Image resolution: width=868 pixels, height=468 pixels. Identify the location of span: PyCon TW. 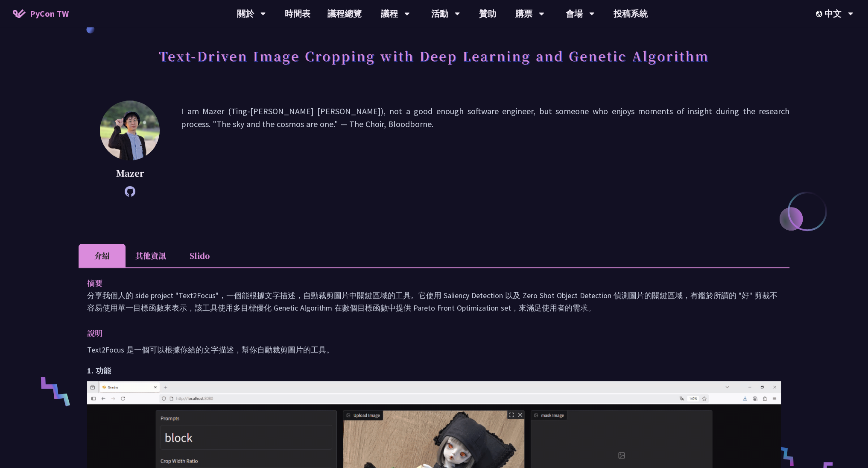
(49, 13).